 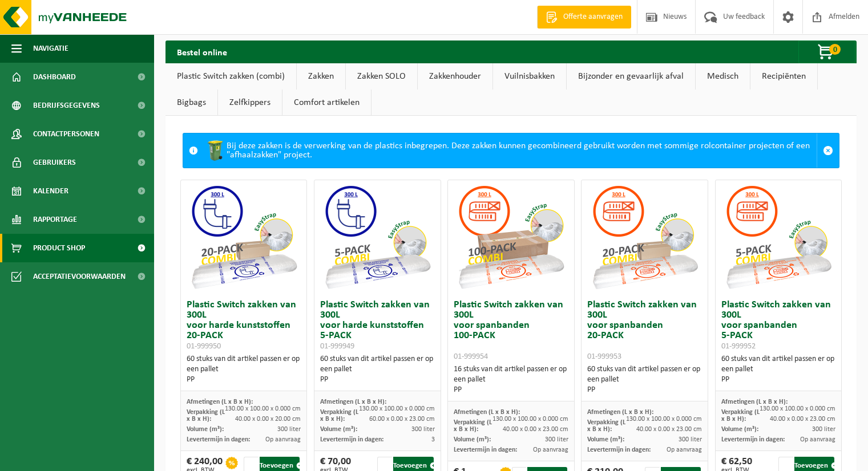 What do you see at coordinates (471, 357) in the screenshot?
I see `span: 01-999954` at bounding box center [471, 357].